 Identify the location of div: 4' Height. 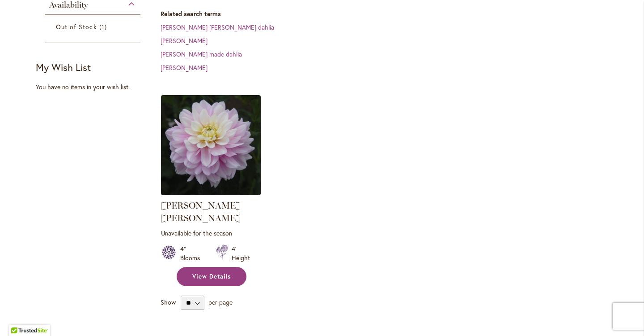
(241, 253).